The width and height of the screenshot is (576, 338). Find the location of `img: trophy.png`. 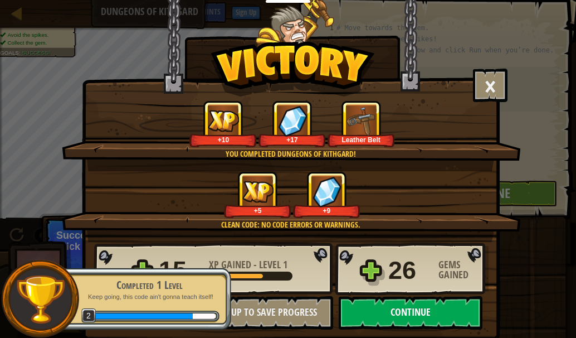

img: trophy.png is located at coordinates (40, 299).